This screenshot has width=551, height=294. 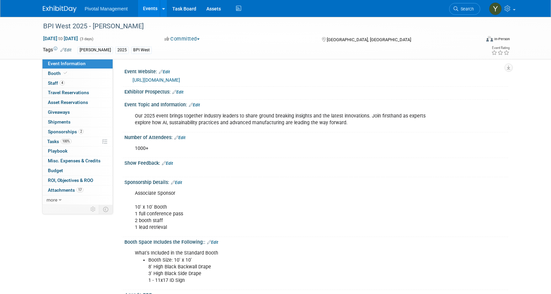 I want to click on span: Playbook, so click(x=58, y=151).